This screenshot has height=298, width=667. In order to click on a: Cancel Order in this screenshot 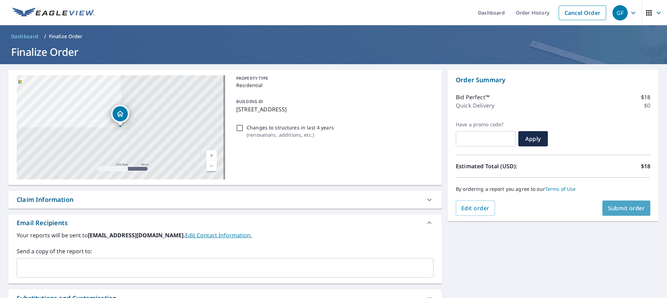, I will do `click(582, 13)`.